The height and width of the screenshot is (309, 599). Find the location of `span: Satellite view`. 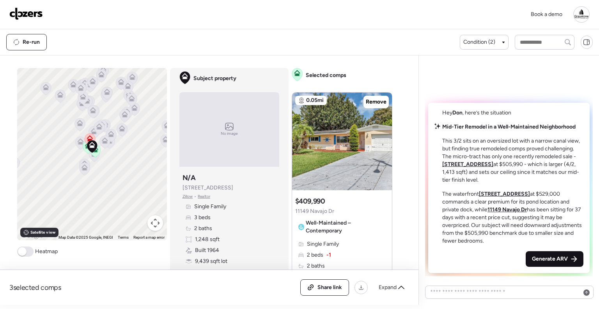

span: Satellite view is located at coordinates (43, 232).